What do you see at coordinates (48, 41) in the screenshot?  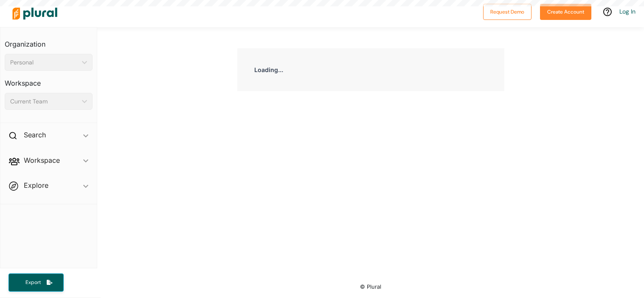 I see `h3: Organization` at bounding box center [48, 41].